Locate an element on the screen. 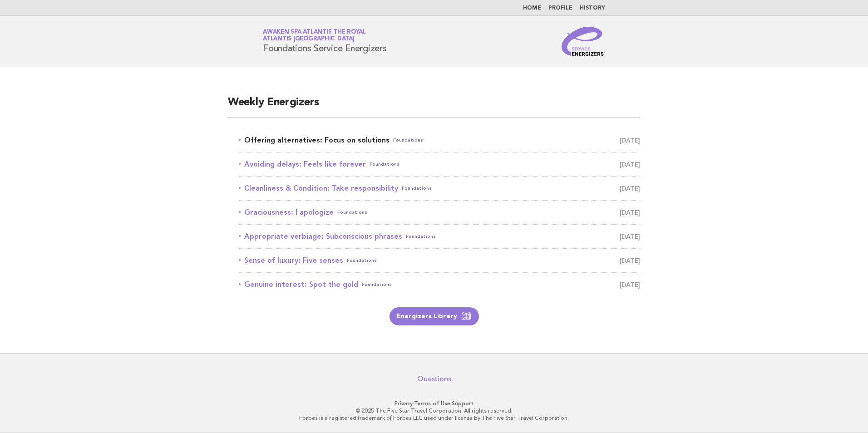 This screenshot has height=433, width=868. a: Home is located at coordinates (532, 8).